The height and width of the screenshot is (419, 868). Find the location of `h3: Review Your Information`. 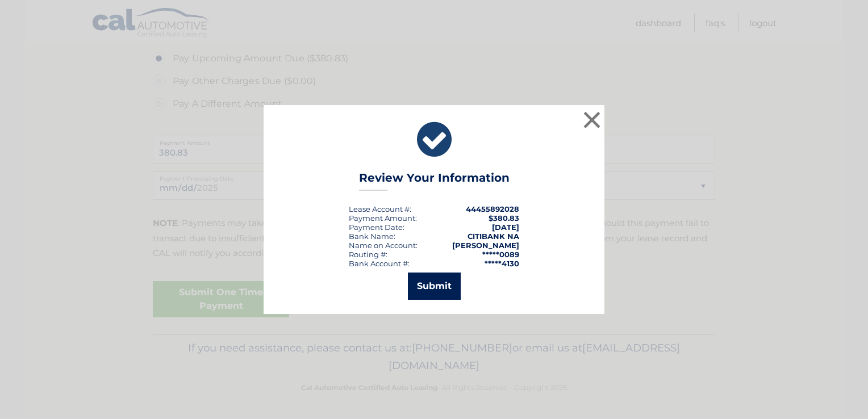

h3: Review Your Information is located at coordinates (434, 181).